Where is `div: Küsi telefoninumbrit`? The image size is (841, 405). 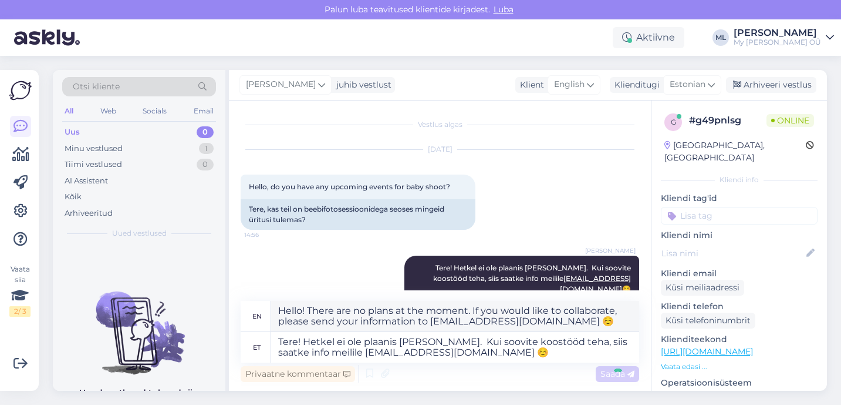 div: Küsi telefoninumbrit is located at coordinates (708, 320).